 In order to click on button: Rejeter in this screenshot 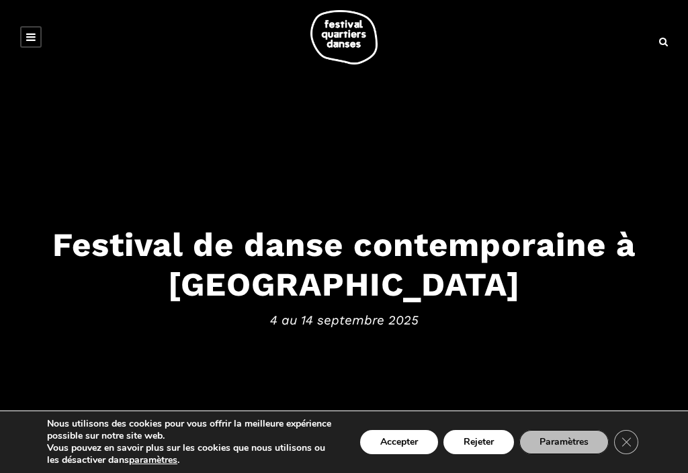, I will do `click(479, 442)`.